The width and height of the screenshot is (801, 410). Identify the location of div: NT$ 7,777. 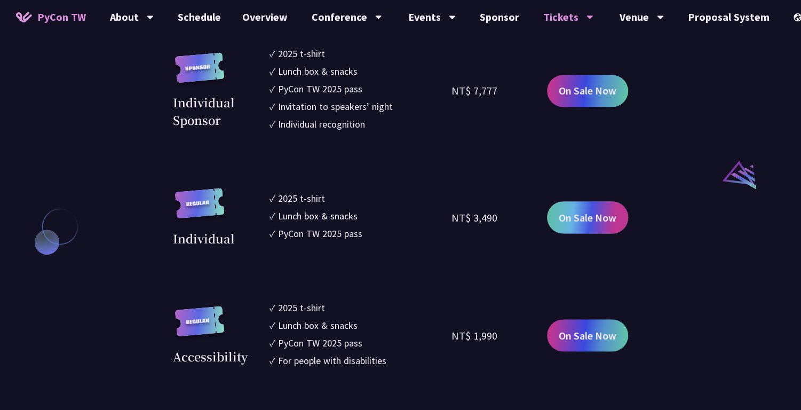
(474, 91).